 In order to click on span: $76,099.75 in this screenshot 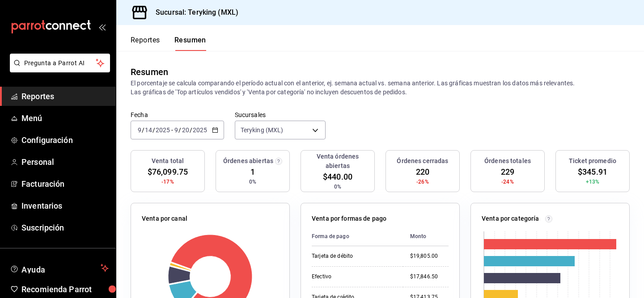, I will do `click(168, 171)`.